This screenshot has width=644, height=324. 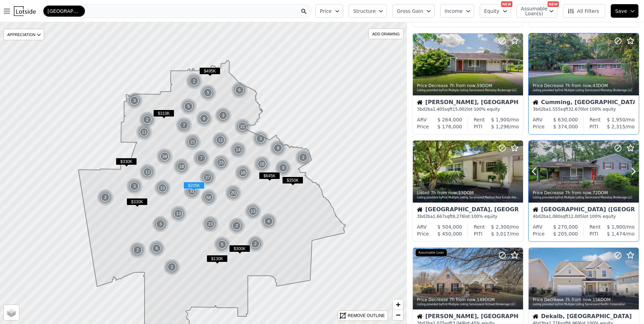 What do you see at coordinates (622, 11) in the screenshot?
I see `span: Save` at bounding box center [622, 11].